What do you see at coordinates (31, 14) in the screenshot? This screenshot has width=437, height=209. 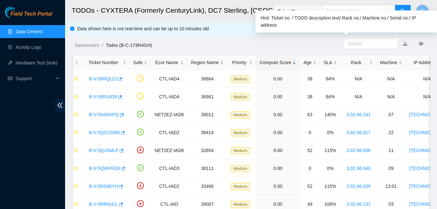 I see `span: Field Tech Portal` at bounding box center [31, 14].